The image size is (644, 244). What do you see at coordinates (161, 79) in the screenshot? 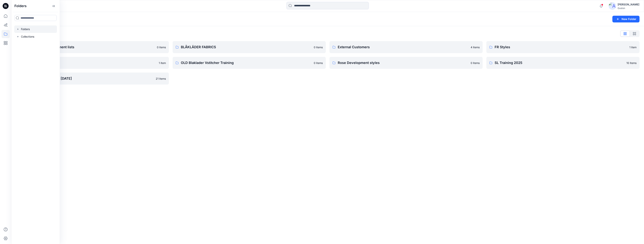
I see `p: 21 items` at bounding box center [161, 79].